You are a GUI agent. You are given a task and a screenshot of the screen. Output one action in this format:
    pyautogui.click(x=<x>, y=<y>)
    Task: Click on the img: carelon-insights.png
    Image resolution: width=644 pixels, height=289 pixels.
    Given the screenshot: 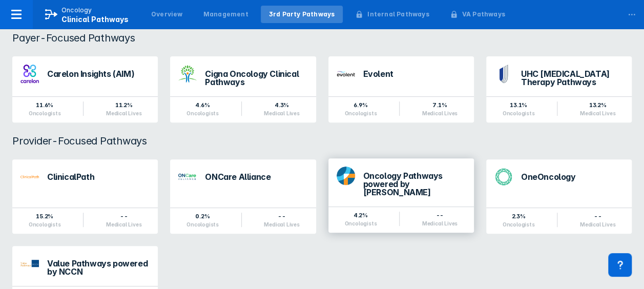 What is the action you would take?
    pyautogui.click(x=30, y=74)
    